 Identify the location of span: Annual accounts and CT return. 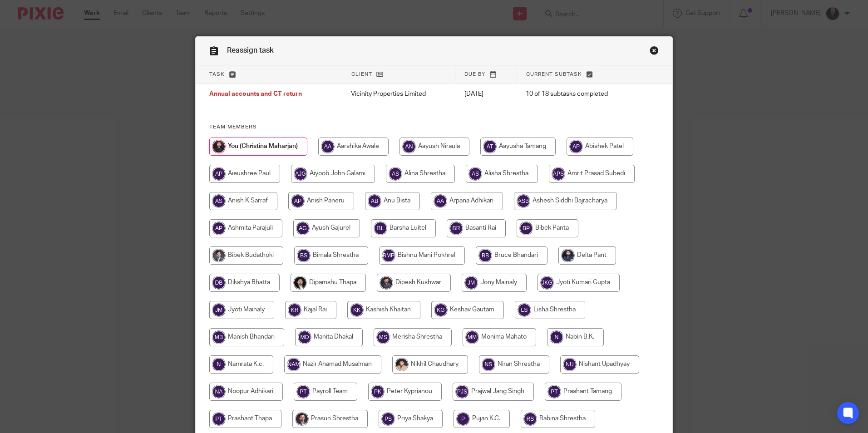
(255, 95).